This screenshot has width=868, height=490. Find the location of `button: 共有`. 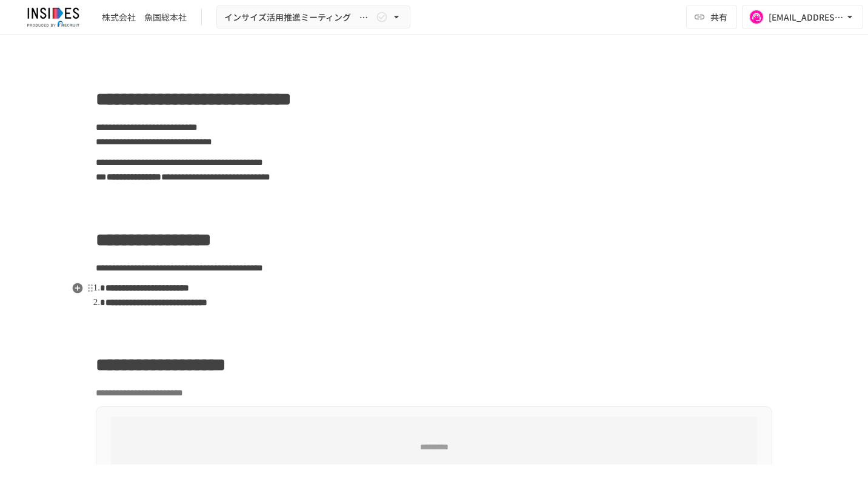

button: 共有 is located at coordinates (711, 17).